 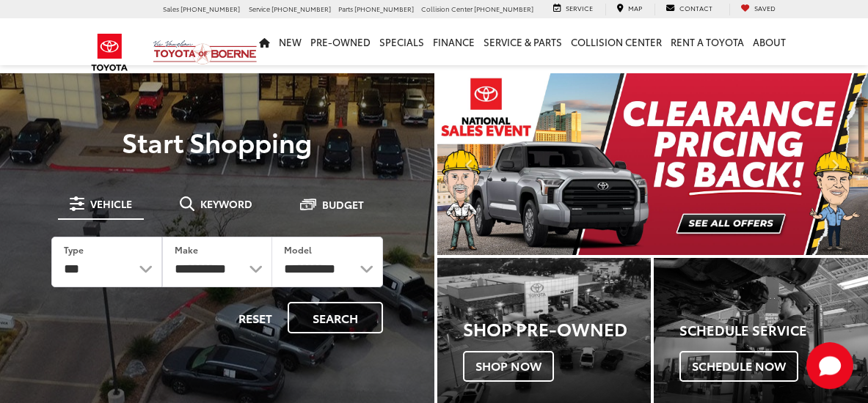 What do you see at coordinates (217, 142) in the screenshot?
I see `p: Start Shopping` at bounding box center [217, 142].